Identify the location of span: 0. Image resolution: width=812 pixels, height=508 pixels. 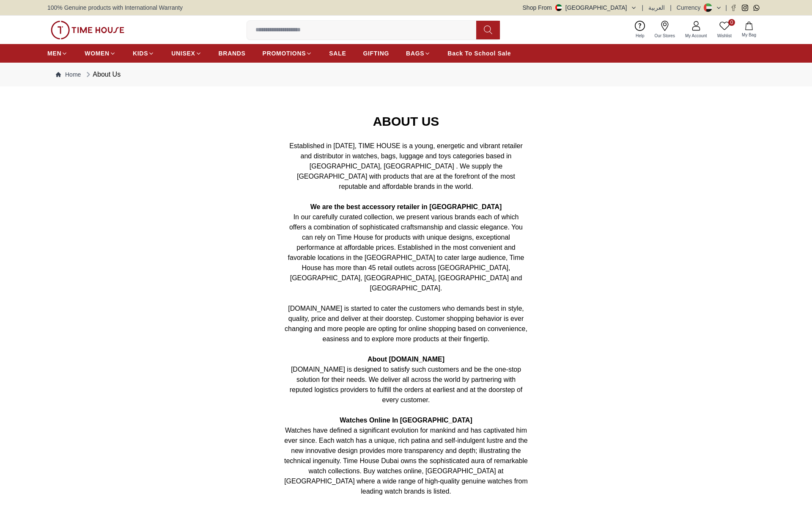
(732, 22).